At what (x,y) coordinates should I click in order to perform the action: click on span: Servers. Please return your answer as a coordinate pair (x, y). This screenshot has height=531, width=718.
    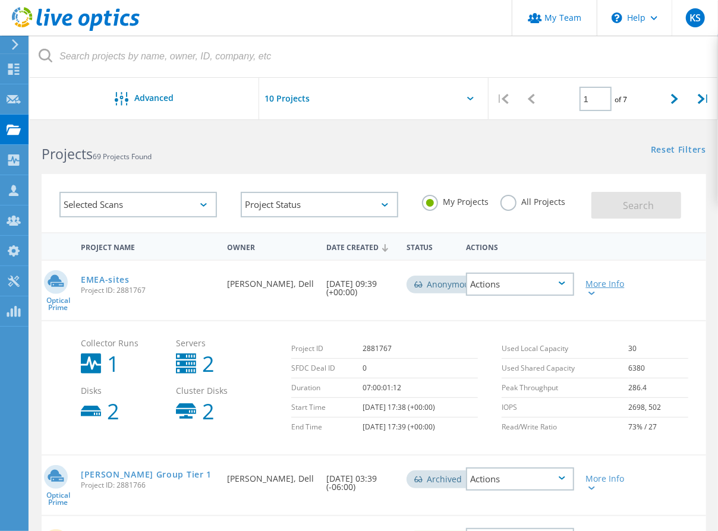
    Looking at the image, I should click on (218, 344).